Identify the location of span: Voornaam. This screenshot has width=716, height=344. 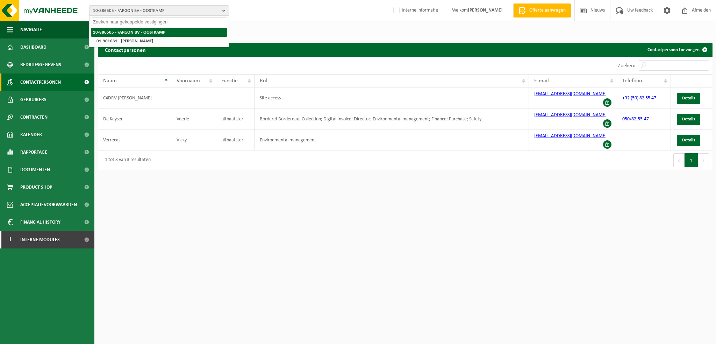
(188, 81).